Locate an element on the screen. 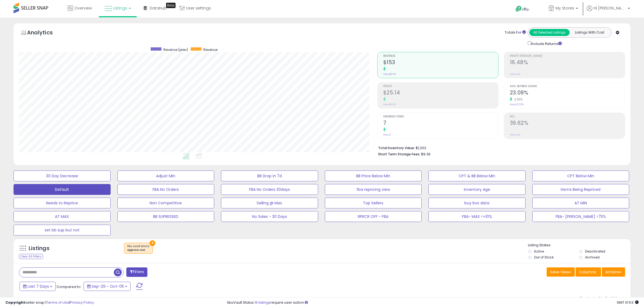  a: Help is located at coordinates (526, 10).